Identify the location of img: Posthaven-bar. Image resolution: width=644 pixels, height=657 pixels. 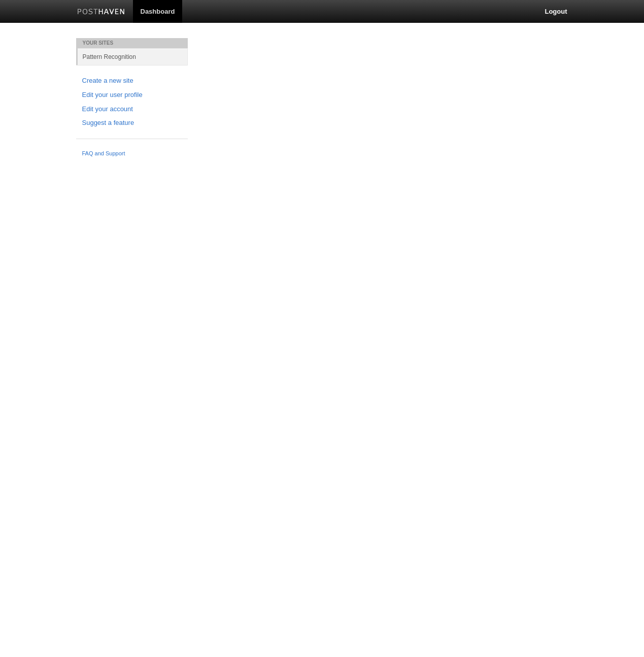
(101, 12).